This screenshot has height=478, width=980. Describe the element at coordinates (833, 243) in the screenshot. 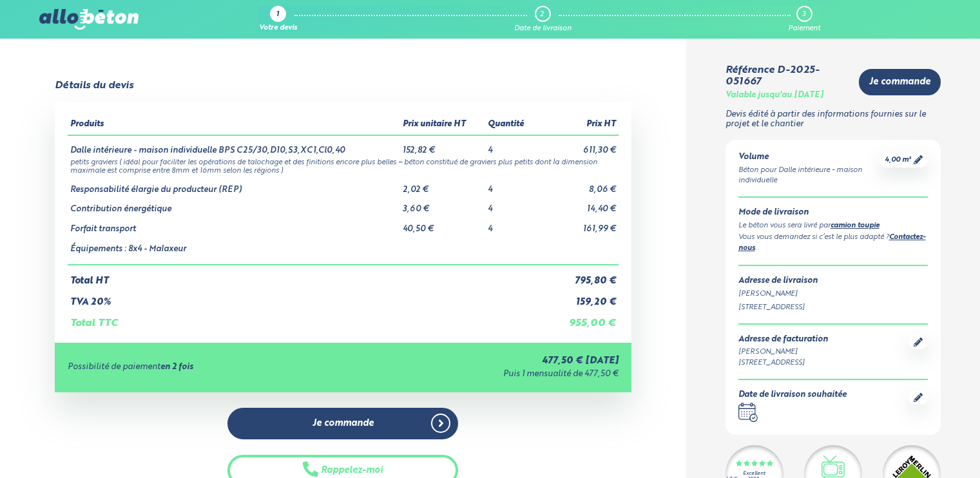

I see `div: Vous vous demandez si c’est le plus adapté ? .` at that location.